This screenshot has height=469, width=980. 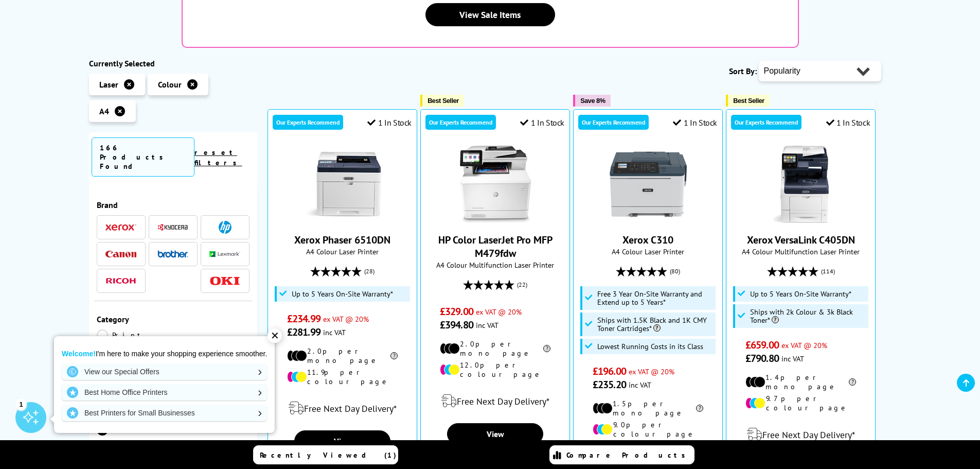 I want to click on span: £394.80, so click(x=456, y=325).